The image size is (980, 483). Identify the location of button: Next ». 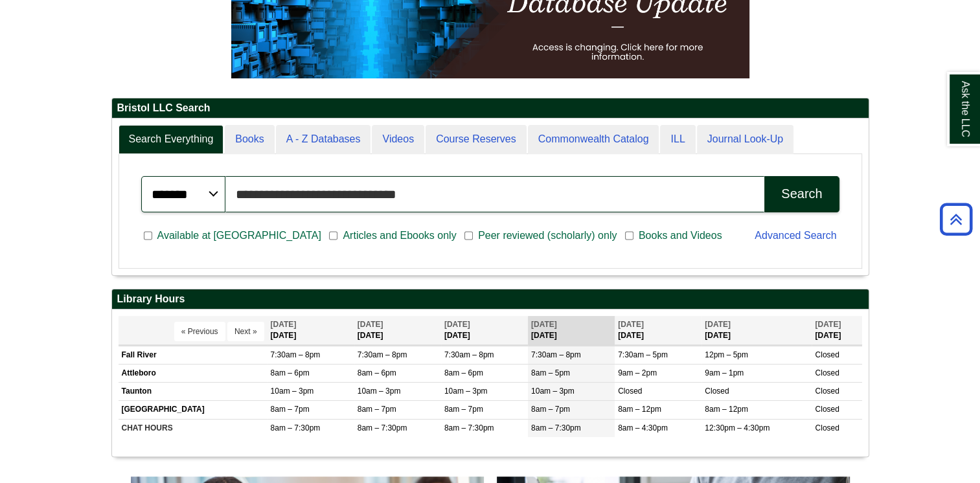
(245, 331).